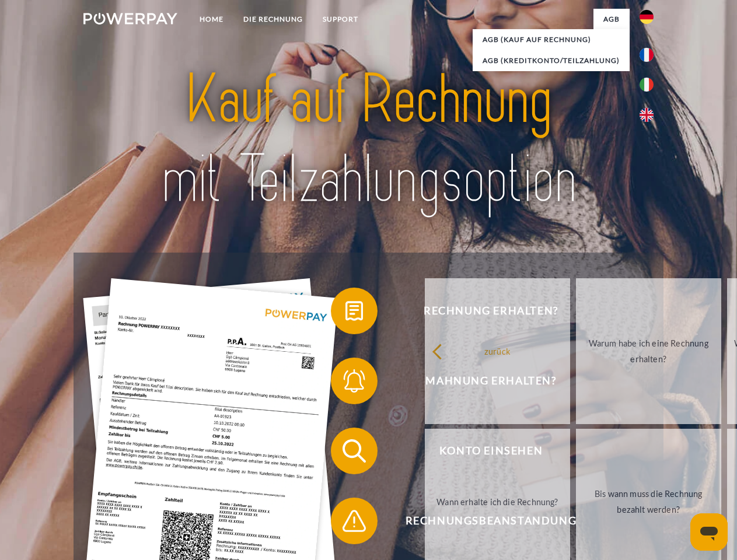 This screenshot has height=560, width=737. Describe the element at coordinates (482, 311) in the screenshot. I see `button: Rechnung erhalten?` at that location.